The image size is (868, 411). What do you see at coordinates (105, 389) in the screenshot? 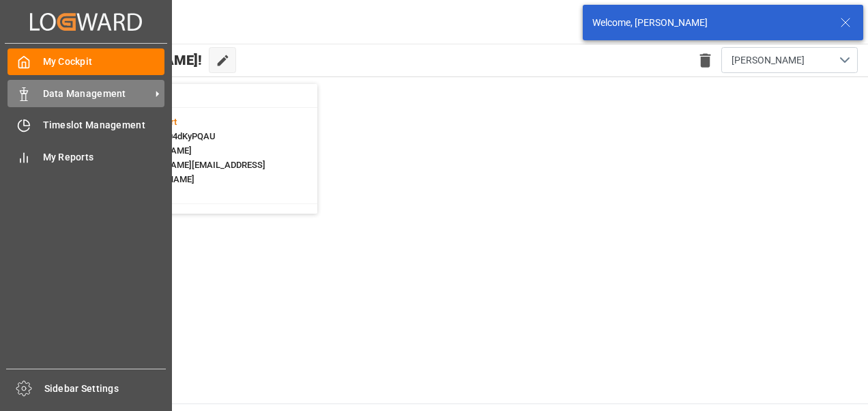
I see `span: Sidebar Settings` at bounding box center [105, 389].